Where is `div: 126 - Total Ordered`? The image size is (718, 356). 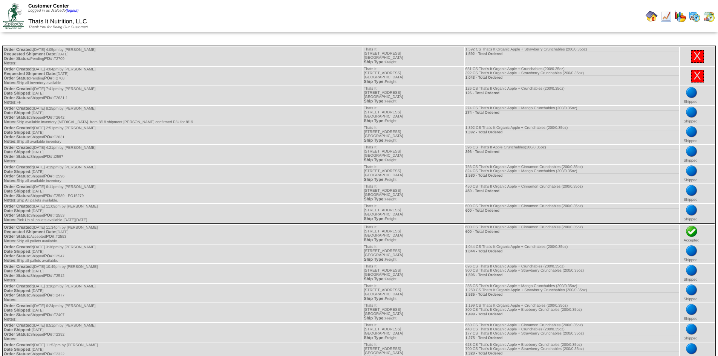
div: 126 - Total Ordered is located at coordinates (572, 93).